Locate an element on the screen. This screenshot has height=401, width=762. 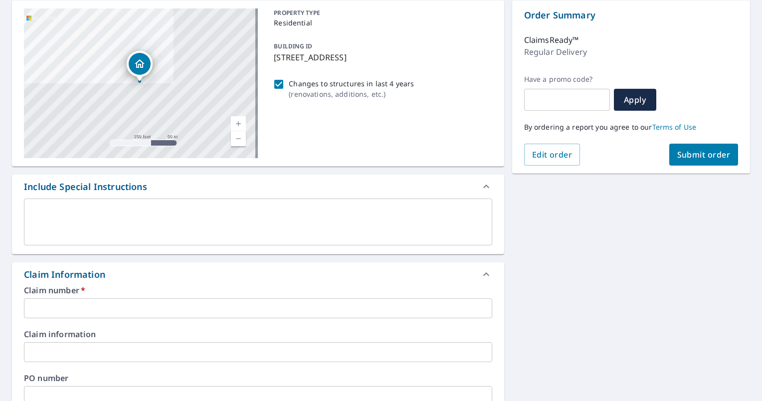
label: PO number is located at coordinates (258, 378).